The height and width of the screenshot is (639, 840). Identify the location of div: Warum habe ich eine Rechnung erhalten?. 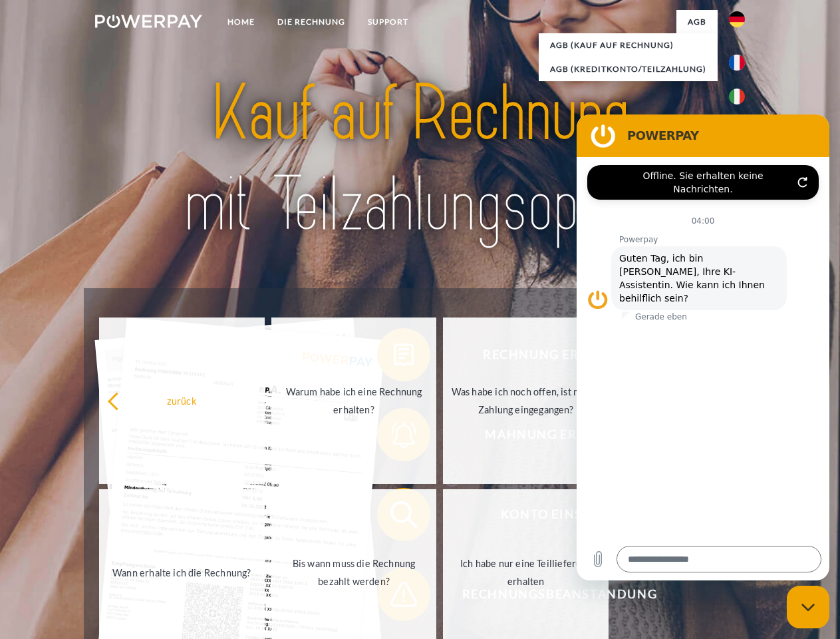
(354, 400).